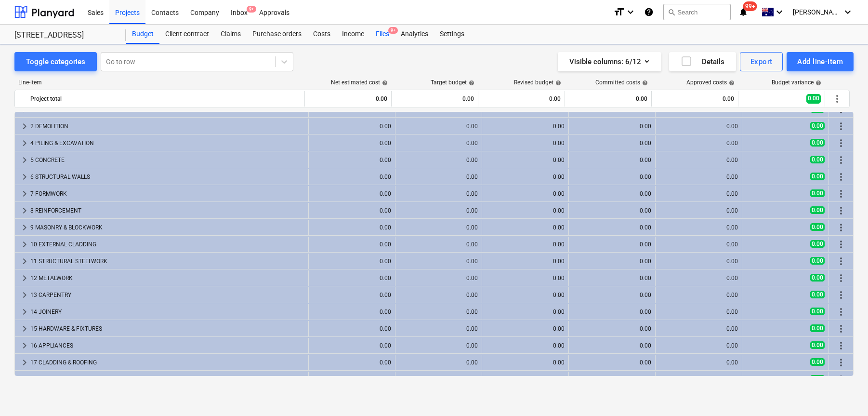 The image size is (868, 416). Describe the element at coordinates (797, 82) in the screenshot. I see `div: Budget variance` at that location.